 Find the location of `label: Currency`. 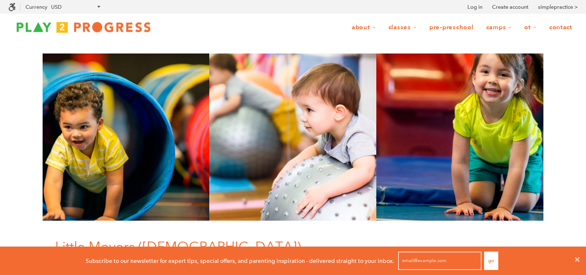

label: Currency is located at coordinates (36, 7).